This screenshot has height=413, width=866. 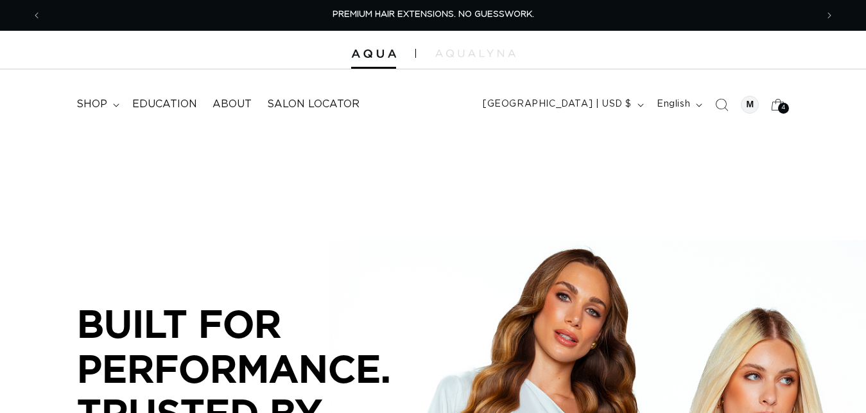 I want to click on span: PREMIUM HAIR EXTENSIONS. NO GUESSWORK., so click(x=433, y=14).